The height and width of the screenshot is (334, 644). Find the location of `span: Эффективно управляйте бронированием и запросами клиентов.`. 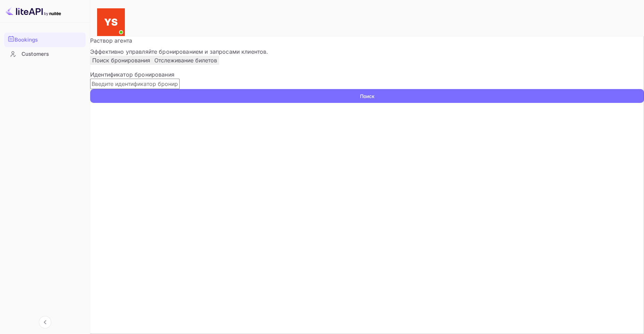

span: Эффективно управляйте бронированием и запросами клиентов. is located at coordinates (179, 52).